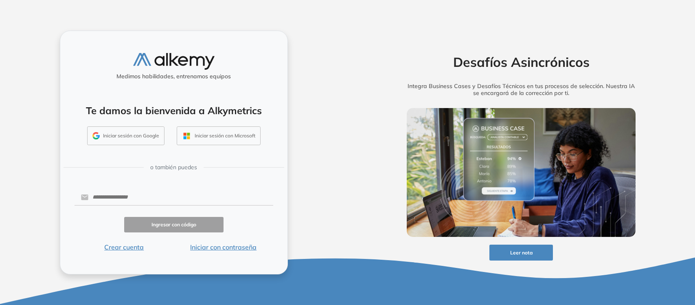 The width and height of the screenshot is (695, 305). What do you see at coordinates (521, 90) in the screenshot?
I see `h5: Integra Business Cases y Desafíos Técnicos en tus procesos de selección. Nuestra IA se encargará ...` at bounding box center [521, 90].